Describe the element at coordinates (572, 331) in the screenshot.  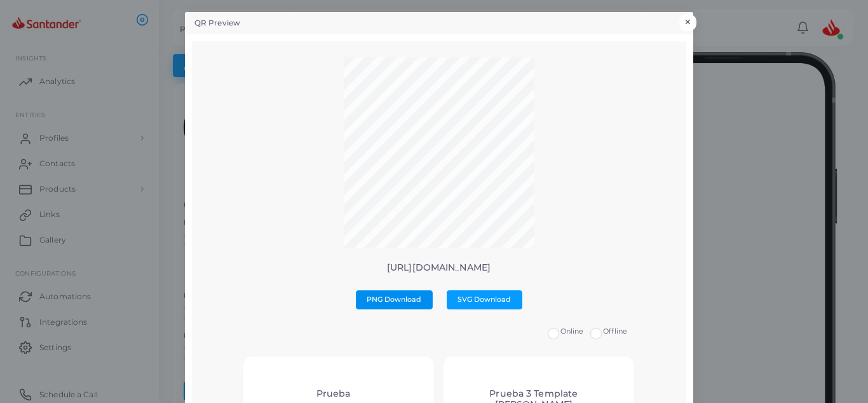
I see `span: Online` at that location.